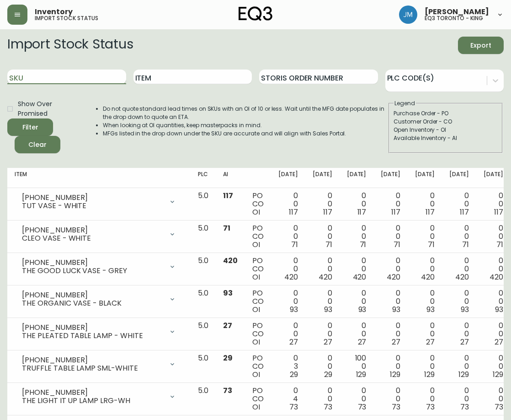  I want to click on div: TRUFFLE TABLE LAMP SML-WHITE, so click(93, 368).